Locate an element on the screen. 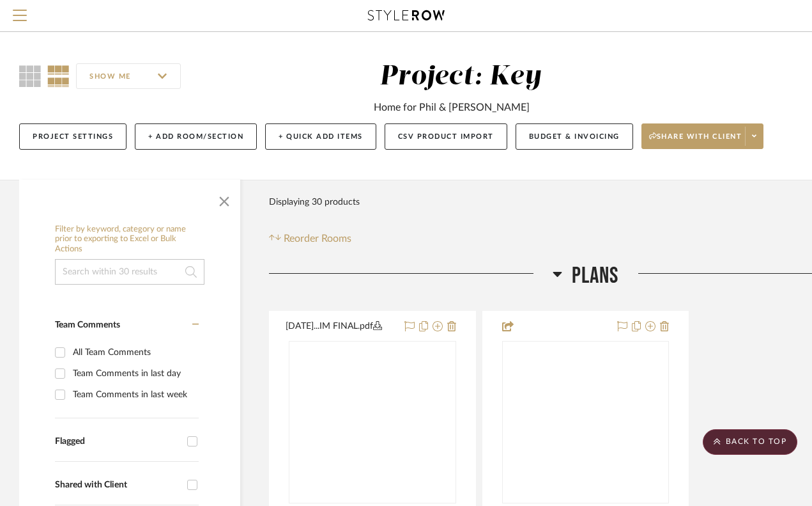 Image resolution: width=812 pixels, height=506 pixels. button: Reorder Rooms is located at coordinates (310, 239).